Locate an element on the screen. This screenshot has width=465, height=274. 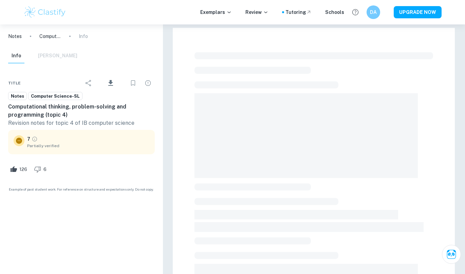
a: Tutoring is located at coordinates (298, 12).